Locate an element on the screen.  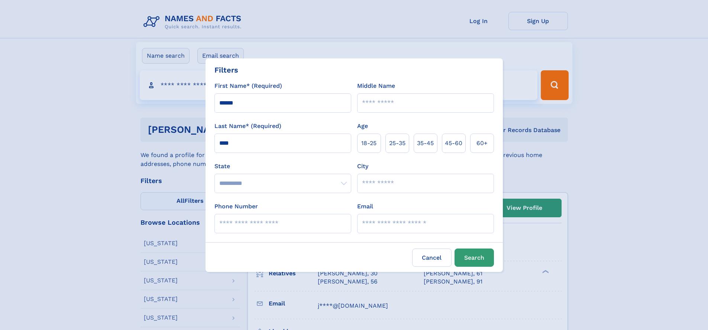
span: 35‑45 is located at coordinates (425, 143).